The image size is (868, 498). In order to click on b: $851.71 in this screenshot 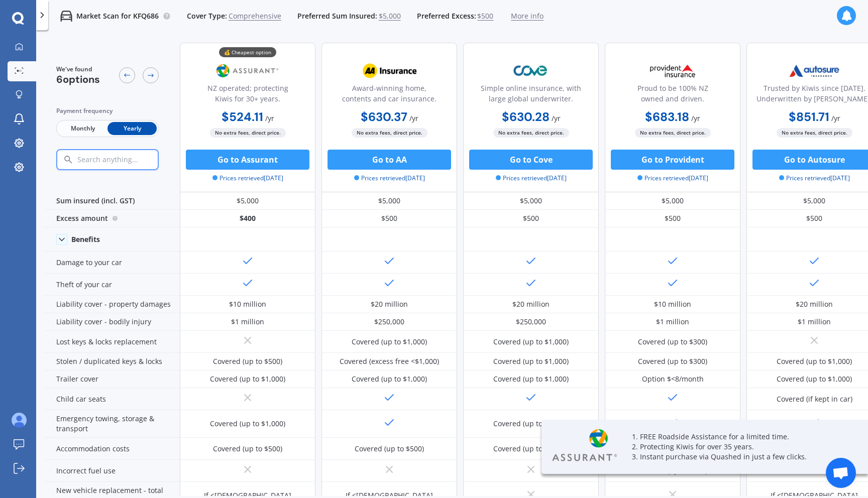, I will do `click(808, 116)`.